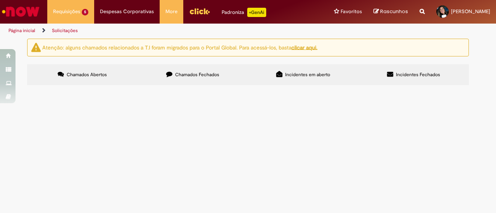 The width and height of the screenshot is (496, 213). I want to click on span: Rascunhos, so click(394, 11).